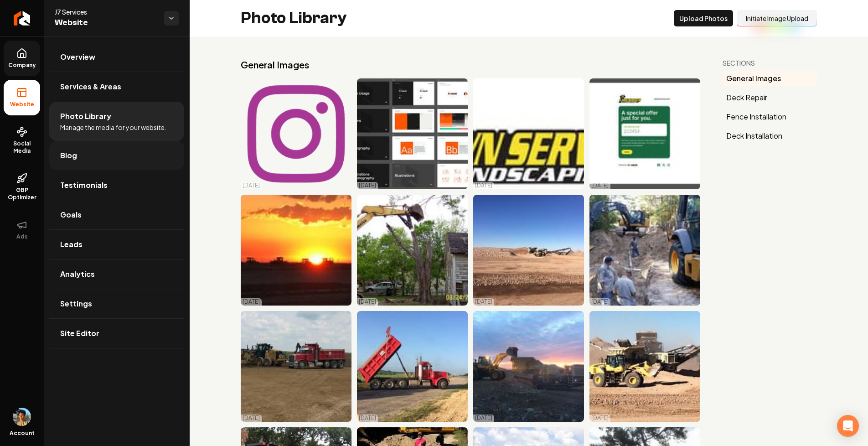  I want to click on span: Company, so click(22, 65).